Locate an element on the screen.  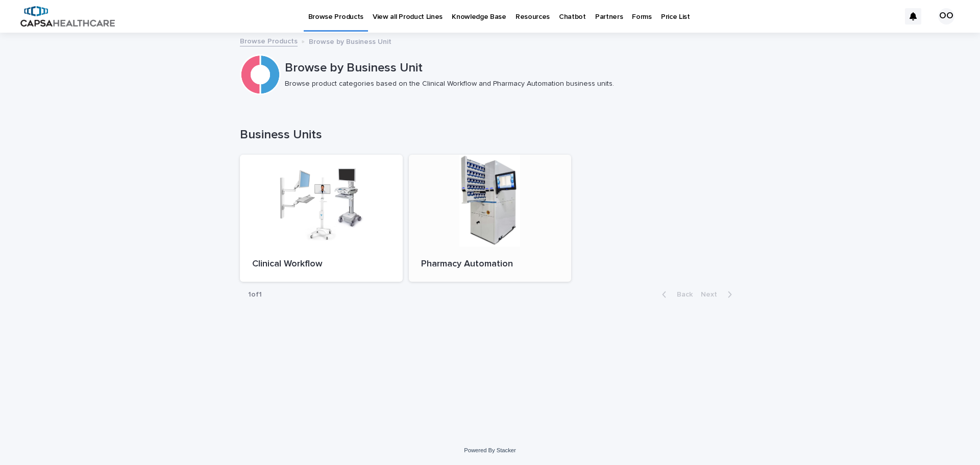
p: 1 of 1 is located at coordinates (255, 295).